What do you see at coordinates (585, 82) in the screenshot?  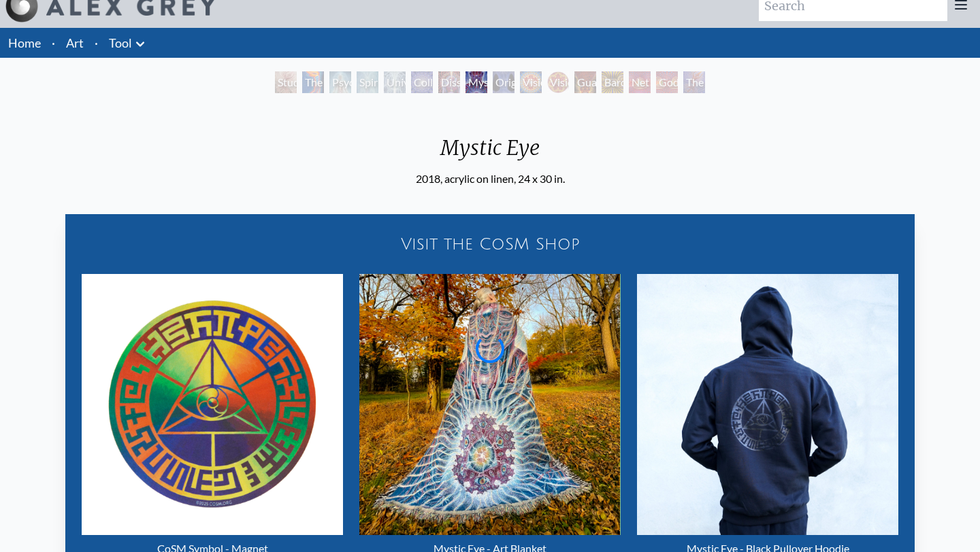 I see `div: Guardian of Infinite Vision` at bounding box center [585, 82].